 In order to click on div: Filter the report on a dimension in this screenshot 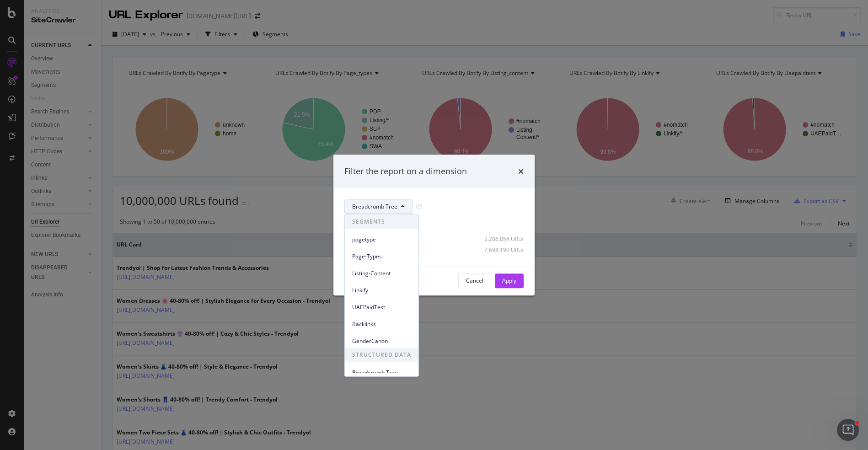, I will do `click(405, 171)`.